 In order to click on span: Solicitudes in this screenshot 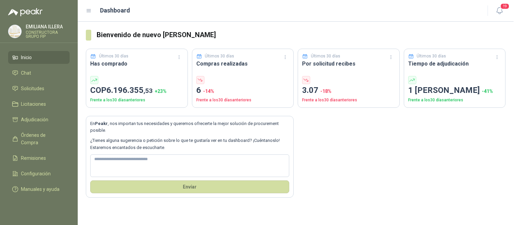, I will do `click(32, 88)`.